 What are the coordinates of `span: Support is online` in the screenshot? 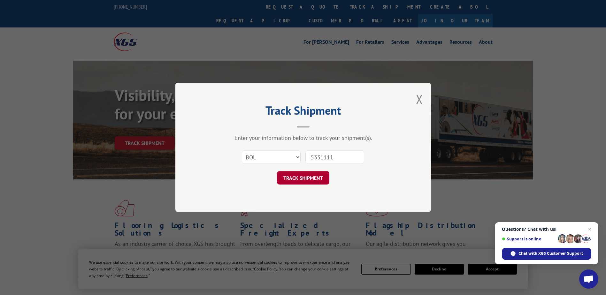 It's located at (528, 239).